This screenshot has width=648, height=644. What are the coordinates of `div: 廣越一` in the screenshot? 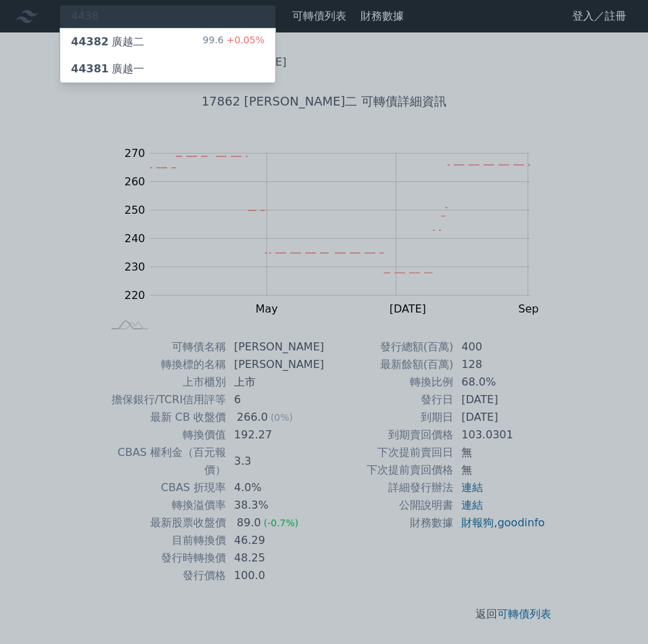 It's located at (107, 69).